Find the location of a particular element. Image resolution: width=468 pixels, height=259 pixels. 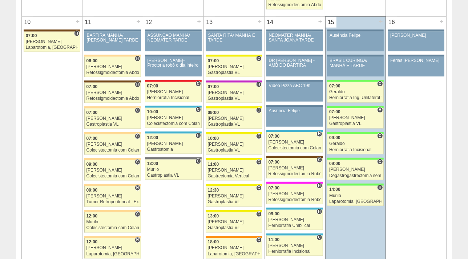

div: ASSUNÇÃO MANHÃ/ NEOMATER TARDE is located at coordinates (173, 38).